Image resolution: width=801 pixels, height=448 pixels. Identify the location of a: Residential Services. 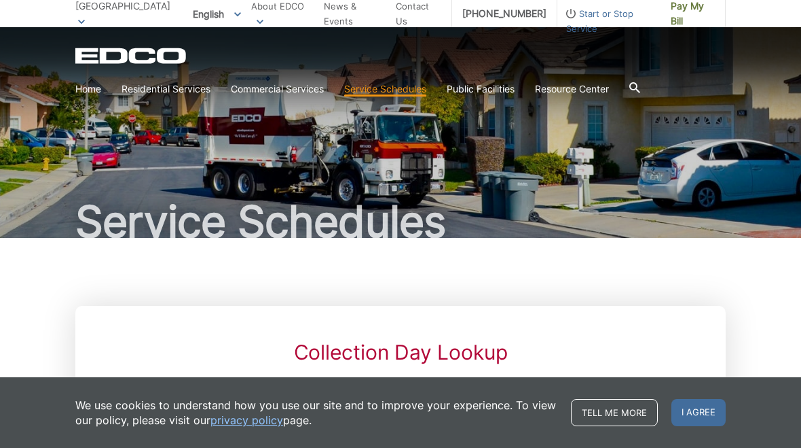
(166, 89).